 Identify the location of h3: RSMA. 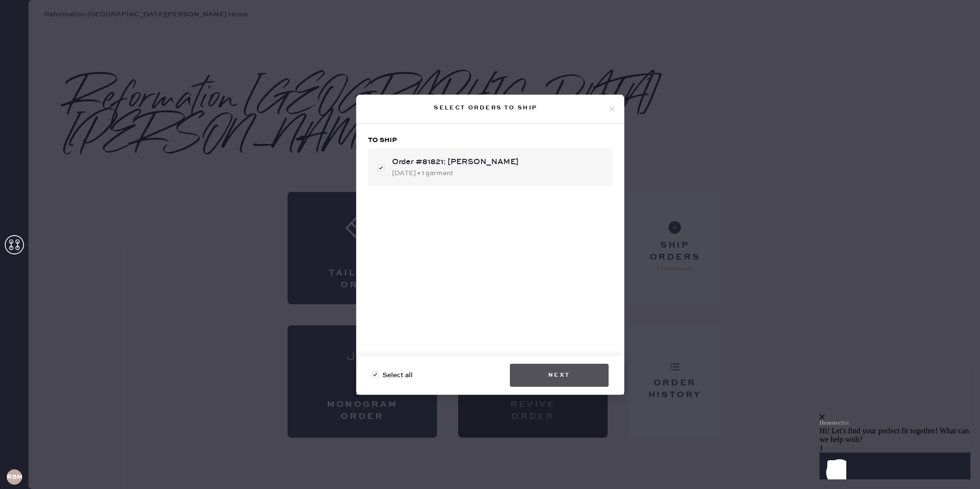
(15, 476).